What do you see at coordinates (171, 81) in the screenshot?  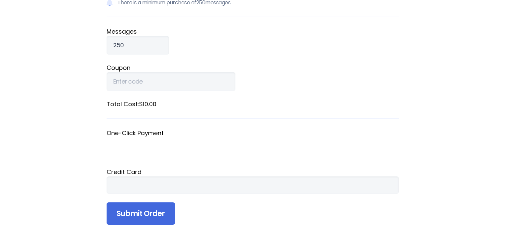 I see `input: Enter code` at bounding box center [171, 81].